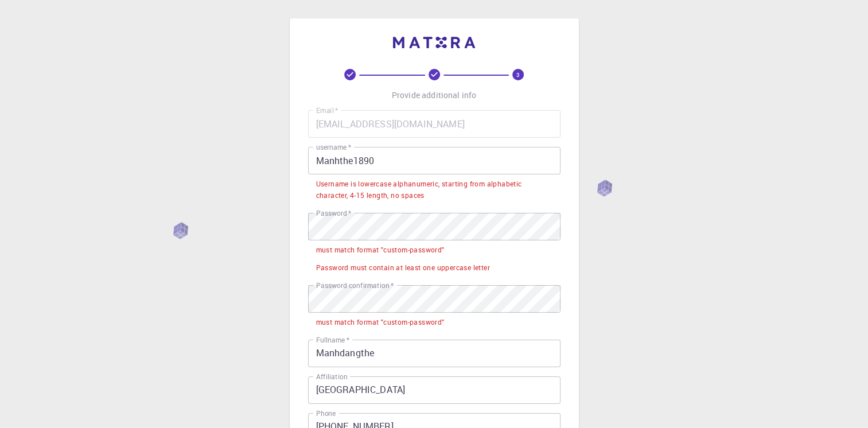 Image resolution: width=868 pixels, height=428 pixels. I want to click on div: Password must contain at least one uppercase letter, so click(403, 268).